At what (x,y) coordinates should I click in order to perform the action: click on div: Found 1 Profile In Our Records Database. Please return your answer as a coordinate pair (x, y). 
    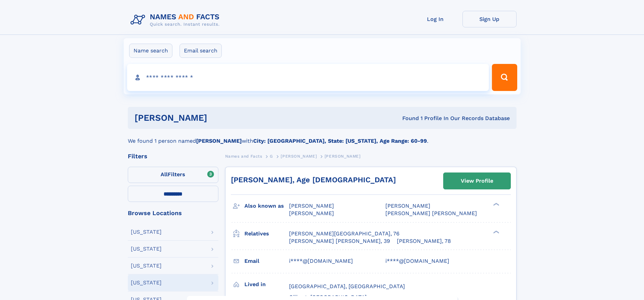
    Looking at the image, I should click on (407, 118).